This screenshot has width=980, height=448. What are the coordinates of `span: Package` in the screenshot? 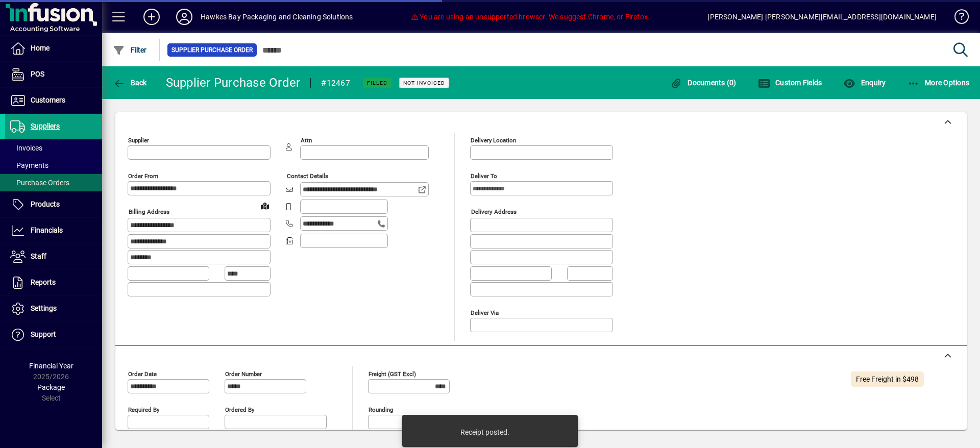 It's located at (51, 387).